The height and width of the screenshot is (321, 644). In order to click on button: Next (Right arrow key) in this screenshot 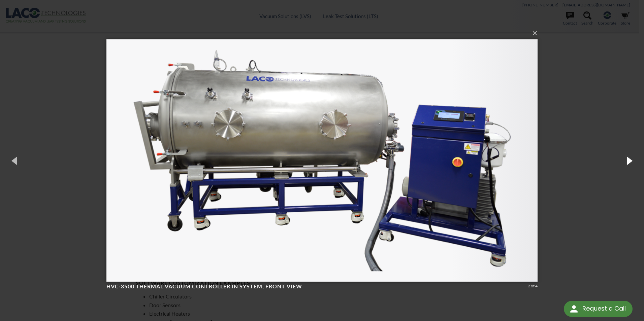, I will do `click(629, 161)`.